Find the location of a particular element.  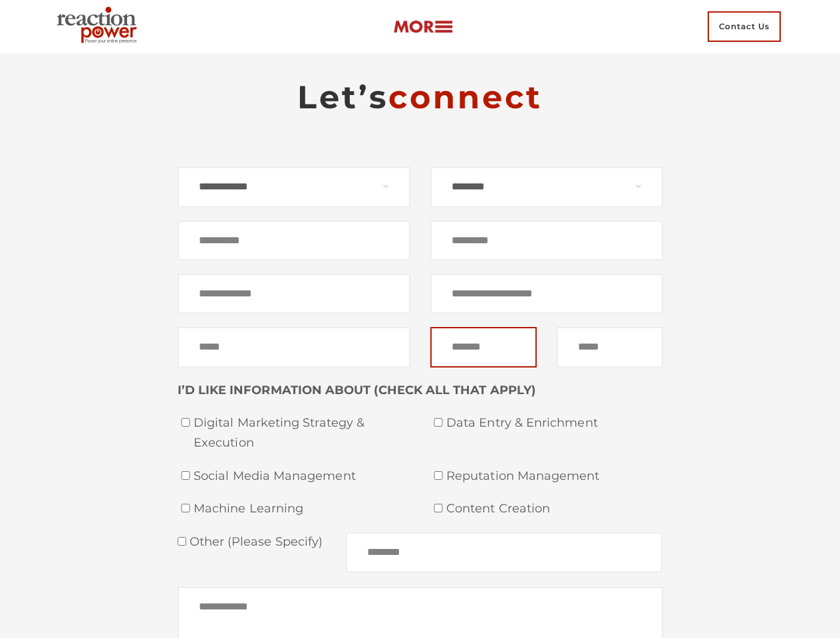

span: Reputation Management is located at coordinates (555, 477).